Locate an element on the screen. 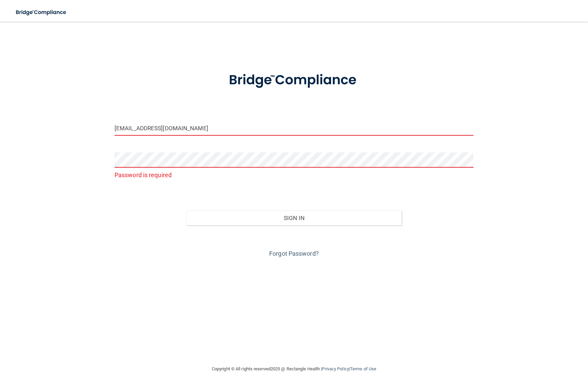  p: Password is required is located at coordinates (294, 175).